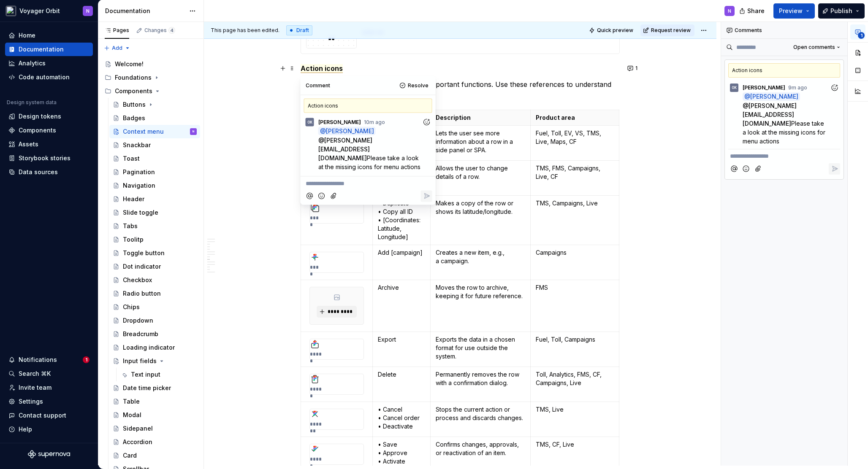  I want to click on a: Badges, so click(154, 118).